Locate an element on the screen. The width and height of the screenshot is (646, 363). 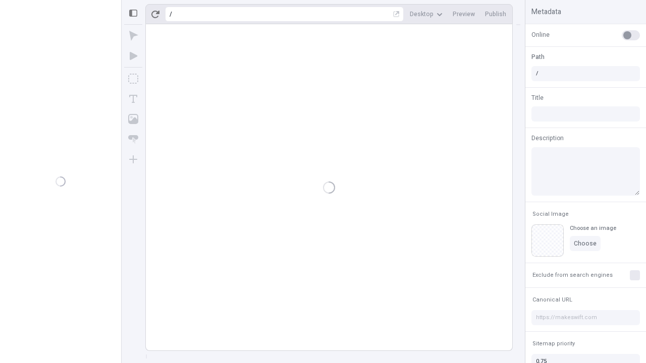
button: Social Image is located at coordinates (551, 214).